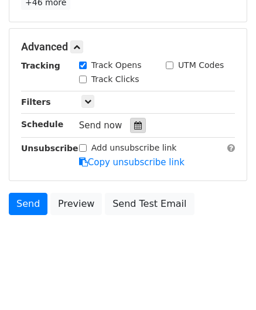  I want to click on label: Add unsubscribe link, so click(134, 148).